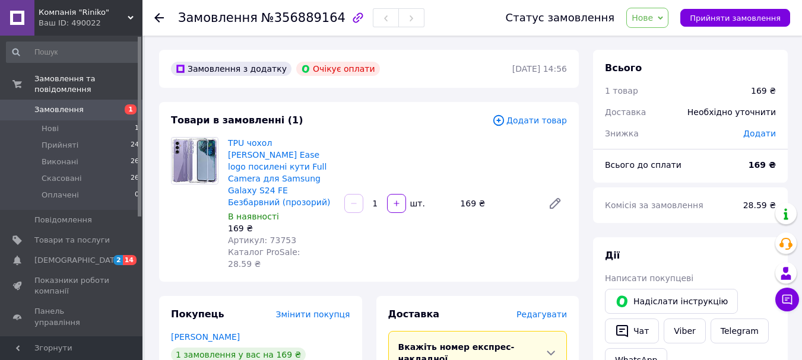 This screenshot has height=360, width=802. What do you see at coordinates (72, 240) in the screenshot?
I see `span: Товари та послуги` at bounding box center [72, 240].